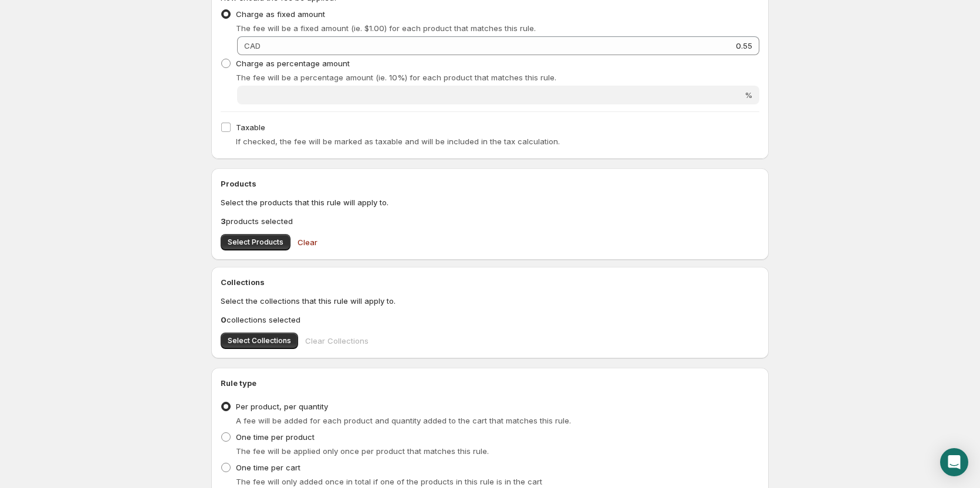 The width and height of the screenshot is (980, 488). I want to click on span: Taxable, so click(250, 128).